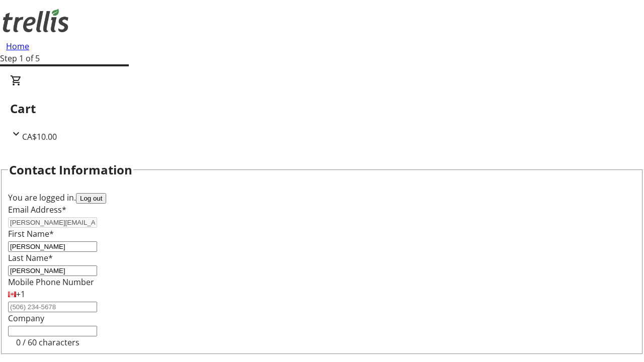 This screenshot has width=644, height=362. What do you see at coordinates (26, 318) in the screenshot?
I see `label: Company` at bounding box center [26, 318].